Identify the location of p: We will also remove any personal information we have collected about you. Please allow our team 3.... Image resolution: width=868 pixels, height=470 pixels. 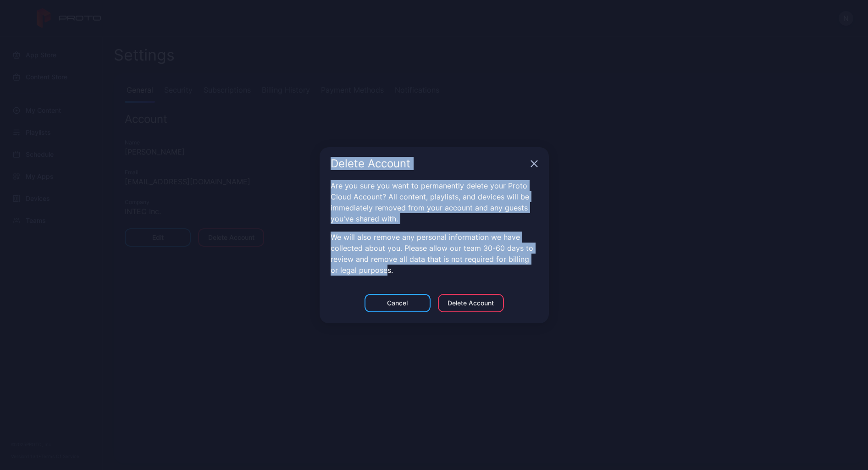
(434, 254).